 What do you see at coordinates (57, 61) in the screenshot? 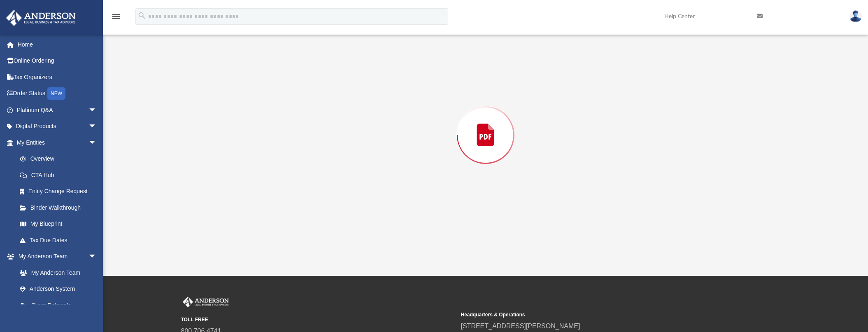
I see `a: Online Ordering` at bounding box center [57, 61].